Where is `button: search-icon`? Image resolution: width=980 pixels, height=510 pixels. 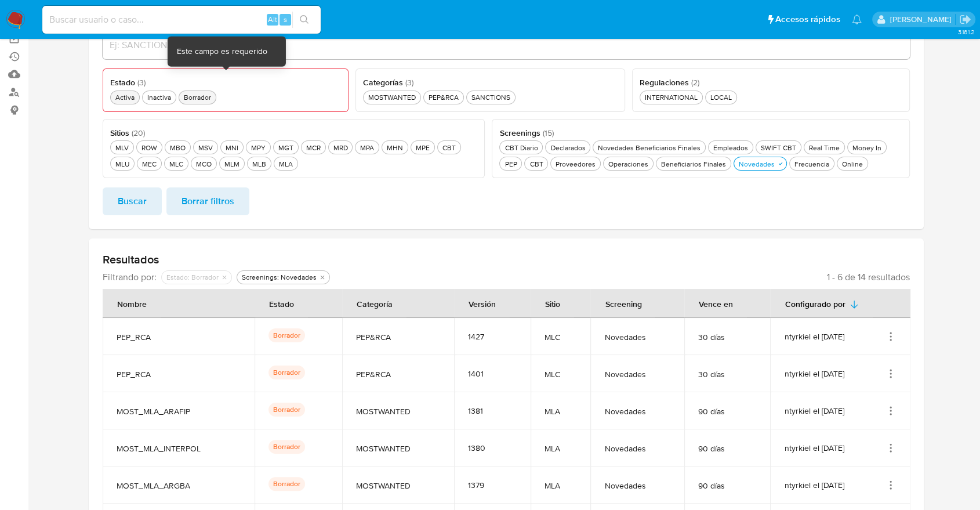
button: search-icon is located at coordinates (304, 20).